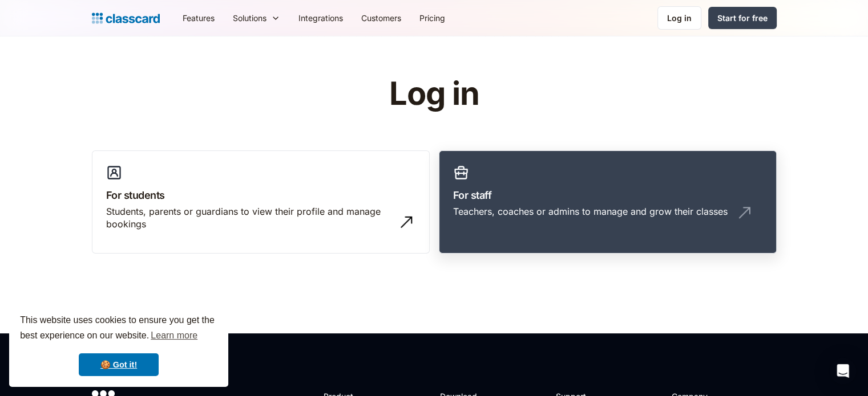  What do you see at coordinates (126, 18) in the screenshot?
I see `a: home` at bounding box center [126, 18].